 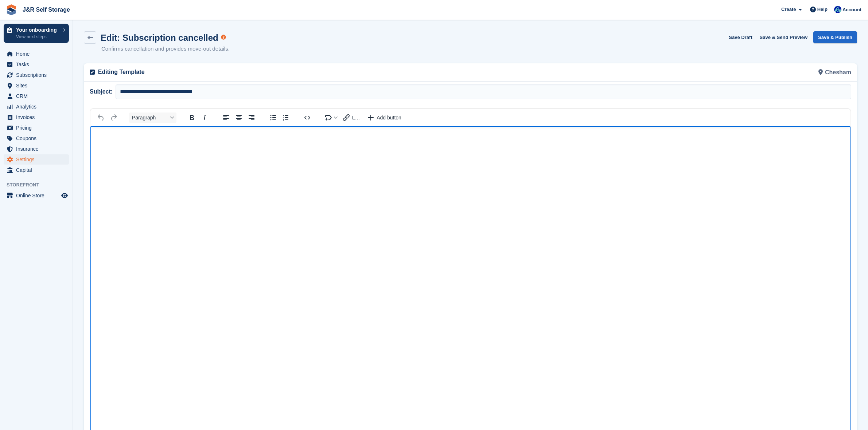 I want to click on button: Align center, so click(x=239, y=117).